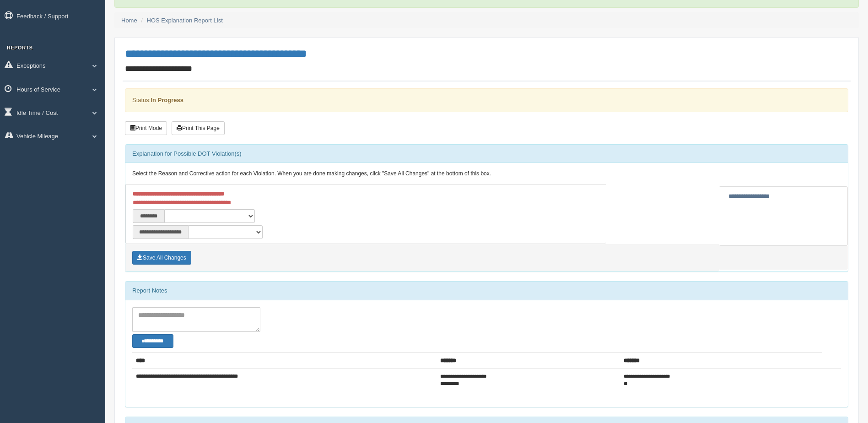  I want to click on div: Report Notes, so click(486, 291).